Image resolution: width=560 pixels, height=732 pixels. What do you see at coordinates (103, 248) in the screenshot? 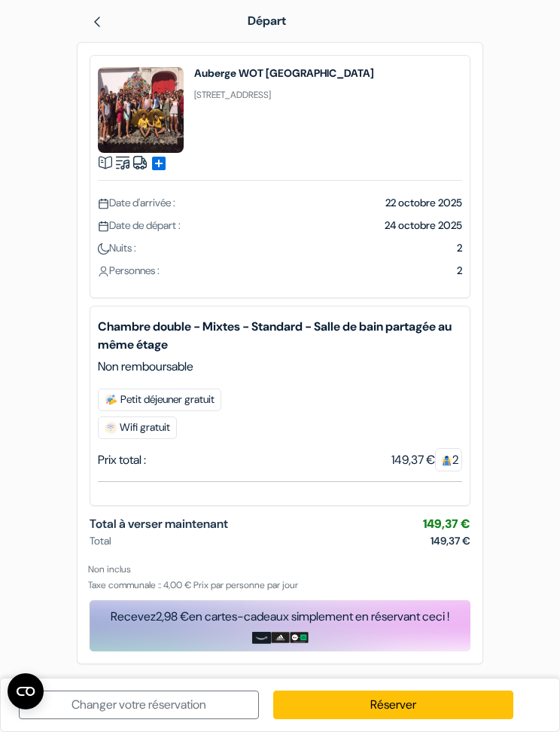
I see `img: moon.svg` at bounding box center [103, 248].